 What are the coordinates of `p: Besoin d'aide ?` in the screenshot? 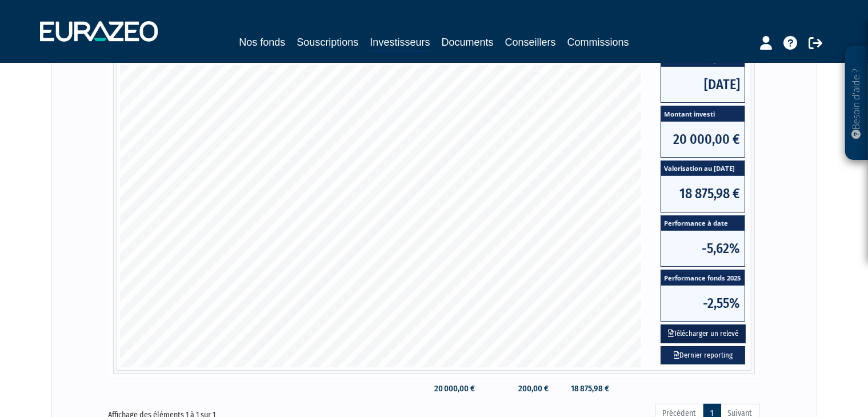 It's located at (857, 103).